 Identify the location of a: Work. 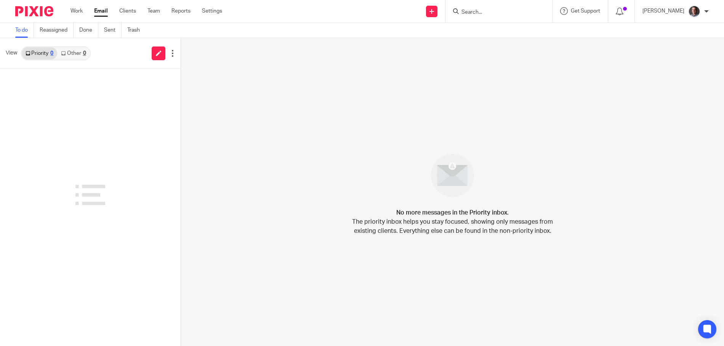
(77, 11).